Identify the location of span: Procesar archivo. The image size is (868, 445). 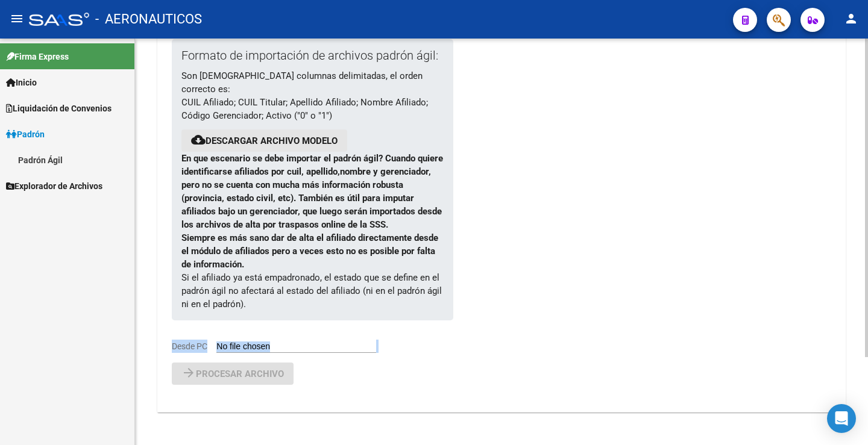
(240, 374).